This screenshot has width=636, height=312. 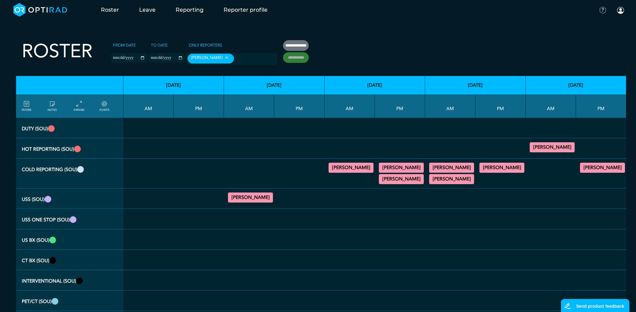 I want to click on th: USS One Stop (SOU), so click(x=70, y=219).